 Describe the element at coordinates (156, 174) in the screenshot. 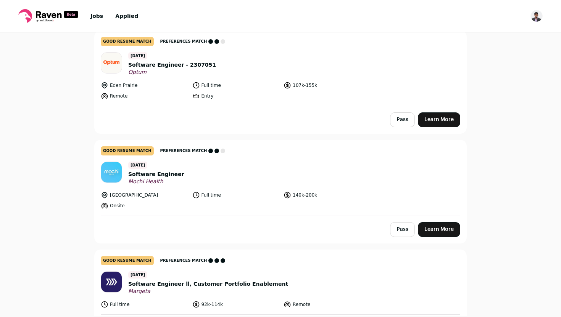

I see `span: Software Engineer` at that location.